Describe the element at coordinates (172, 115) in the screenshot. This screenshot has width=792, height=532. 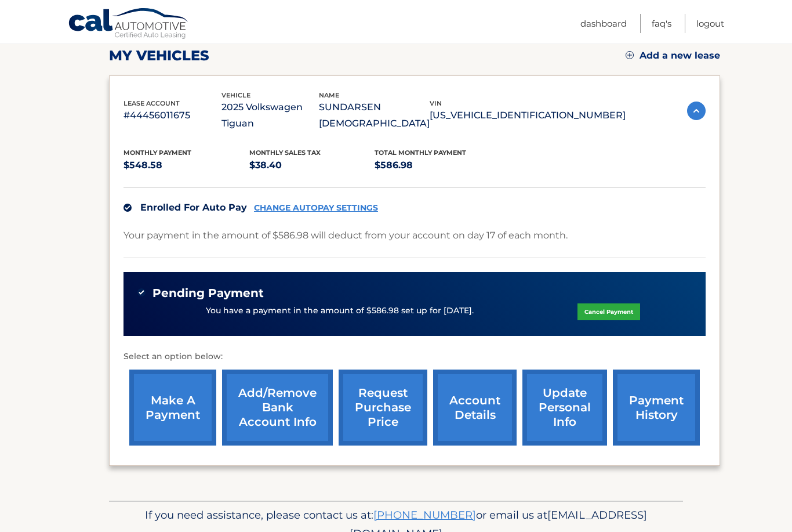
I see `p: #44456011675` at that location.